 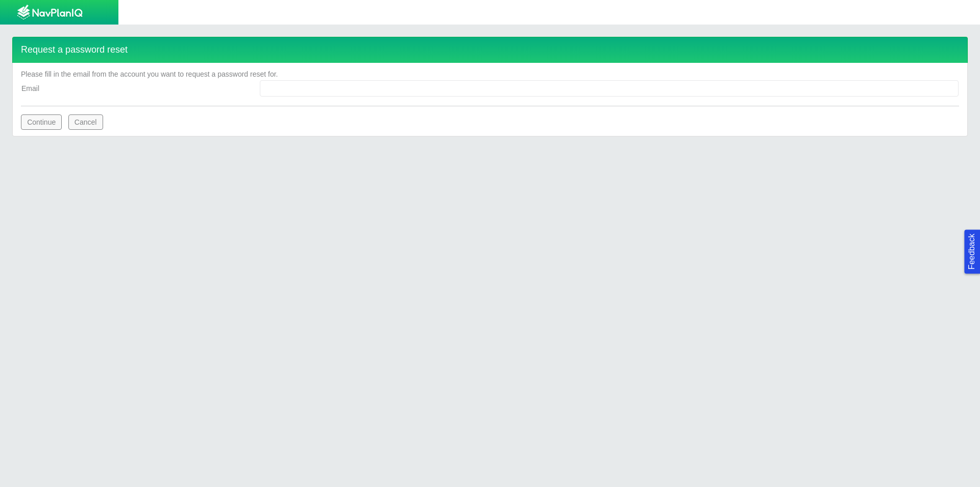 What do you see at coordinates (150, 74) in the screenshot?
I see `span: Please fill in the email from the account you want to request a password reset for.` at bounding box center [150, 74].